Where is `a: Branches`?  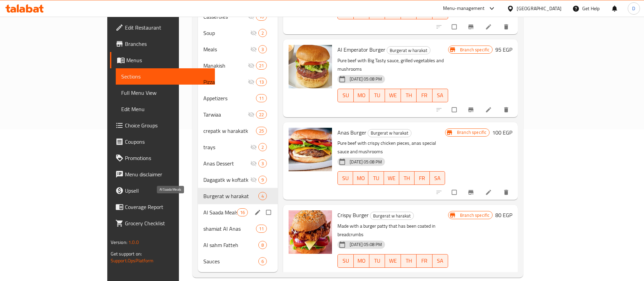 a: Branches is located at coordinates (162, 44).